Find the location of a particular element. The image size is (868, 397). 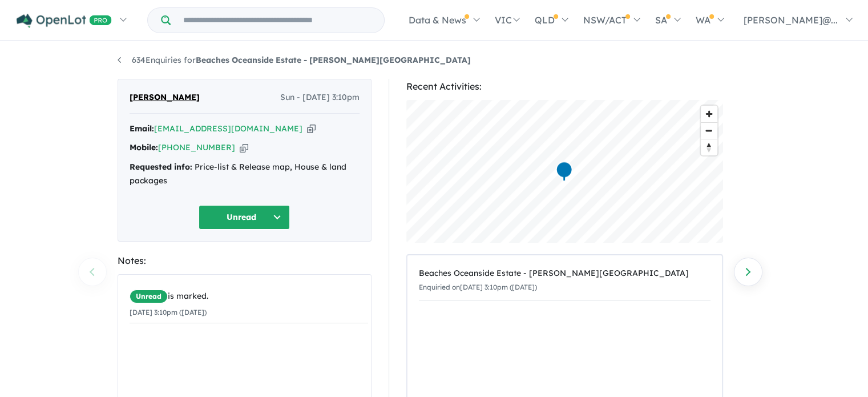

button: Zoom in is located at coordinates (709, 113).